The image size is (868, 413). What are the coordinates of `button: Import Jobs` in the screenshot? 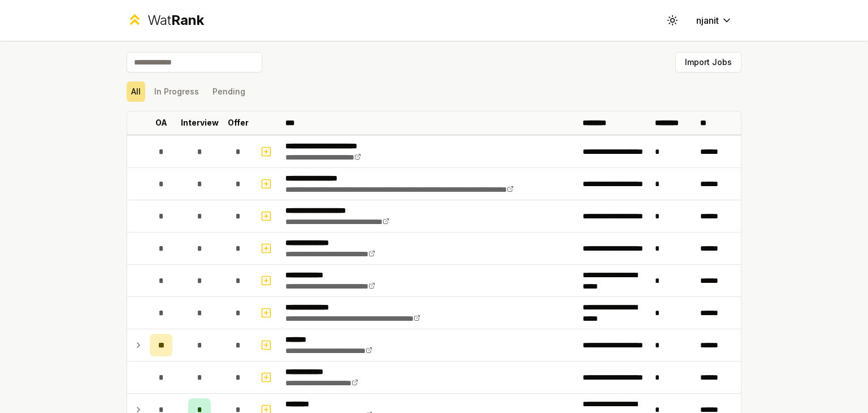 It's located at (708, 62).